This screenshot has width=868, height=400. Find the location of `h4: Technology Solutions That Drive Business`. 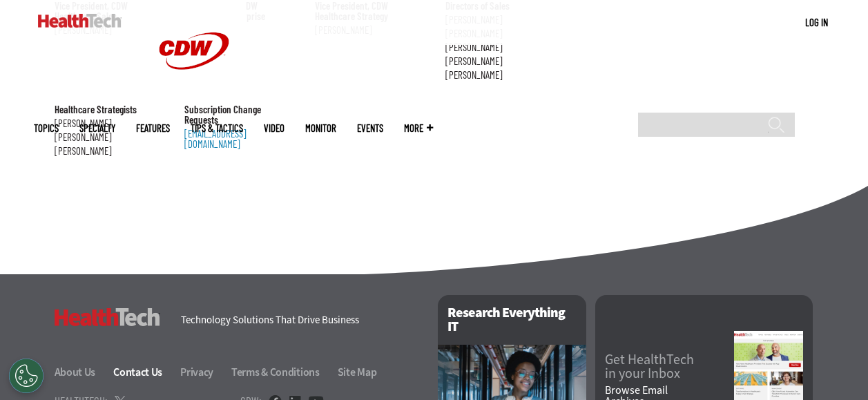

h4: Technology Solutions That Drive Business is located at coordinates (300, 320).